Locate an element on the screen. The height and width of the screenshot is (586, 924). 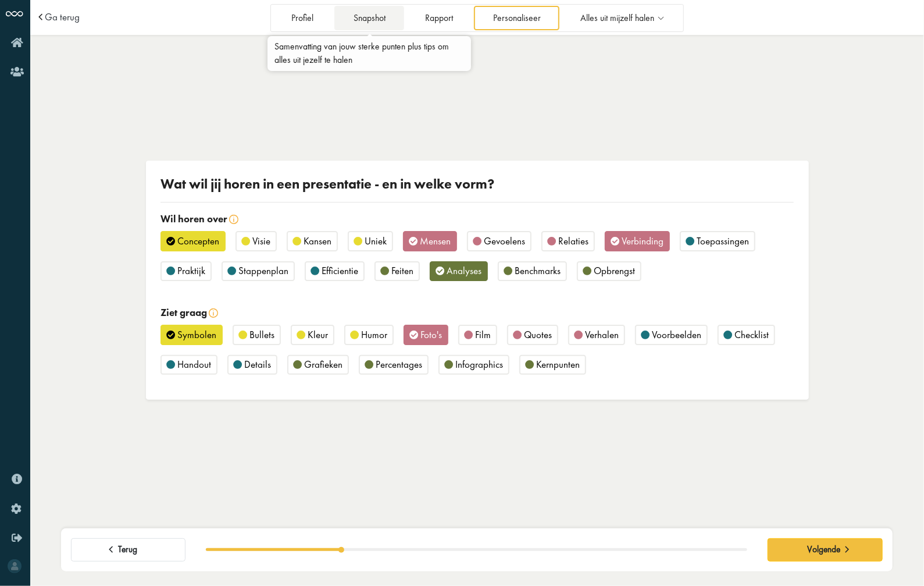
button: Volgende is located at coordinates (825, 550).